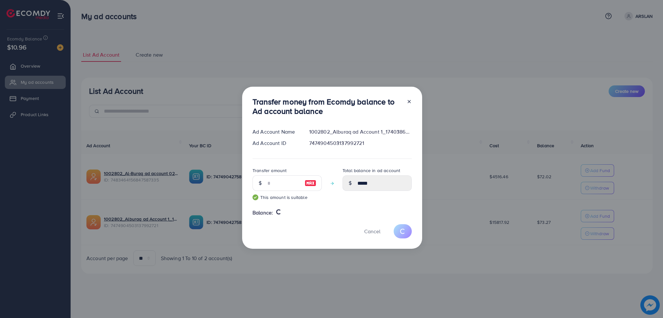 This screenshot has height=318, width=663. What do you see at coordinates (360, 132) in the screenshot?
I see `div: 1002802_Alburaq ad Account 1_1740386843243` at bounding box center [360, 132].